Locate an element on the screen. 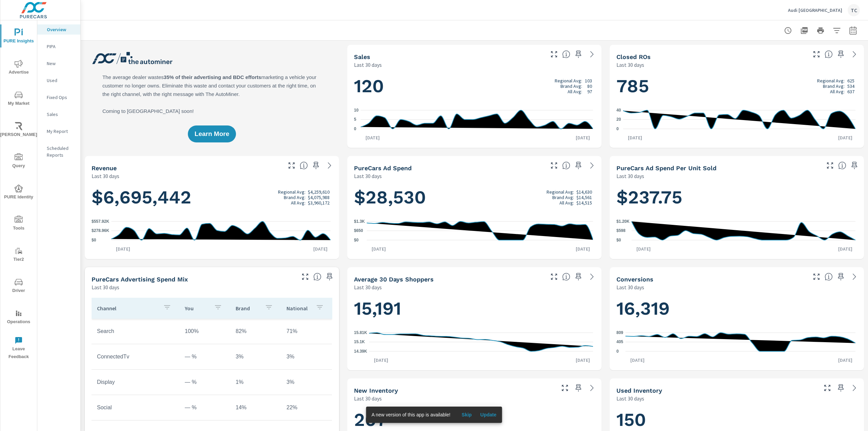  text: 14.39K is located at coordinates (360, 352).